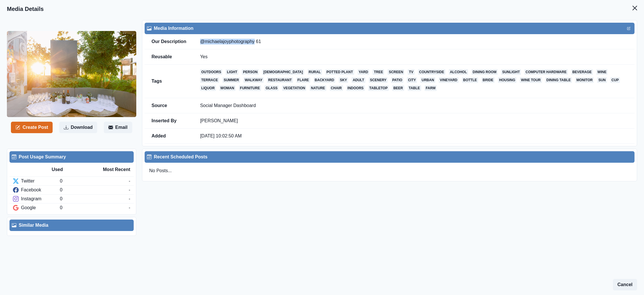 This screenshot has height=295, width=644. I want to click on button: Create Post, so click(31, 127).